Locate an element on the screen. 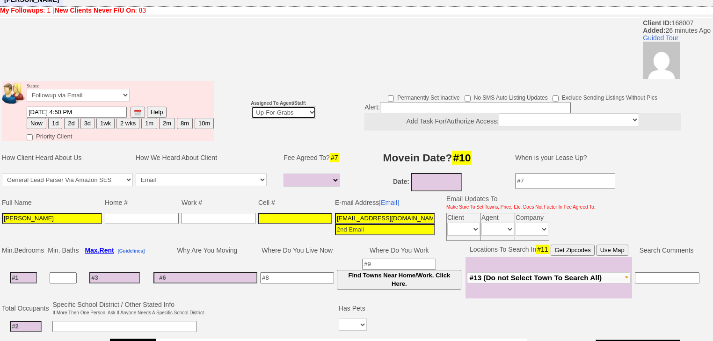  td: Min. Baths is located at coordinates (63, 250).